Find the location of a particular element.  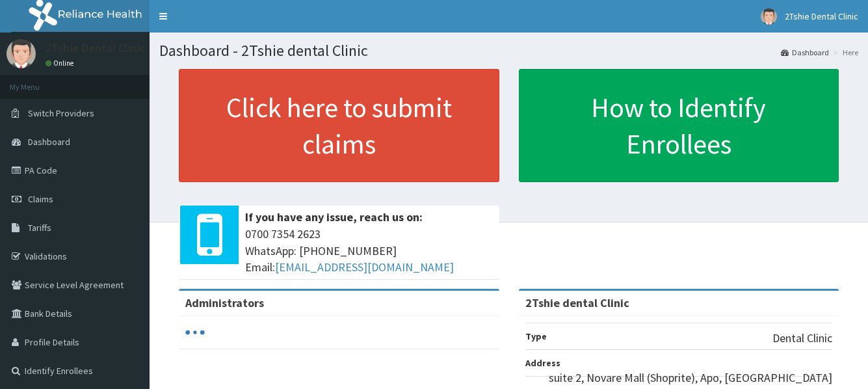

span: 2Tshie Dental Clinic is located at coordinates (821, 16).